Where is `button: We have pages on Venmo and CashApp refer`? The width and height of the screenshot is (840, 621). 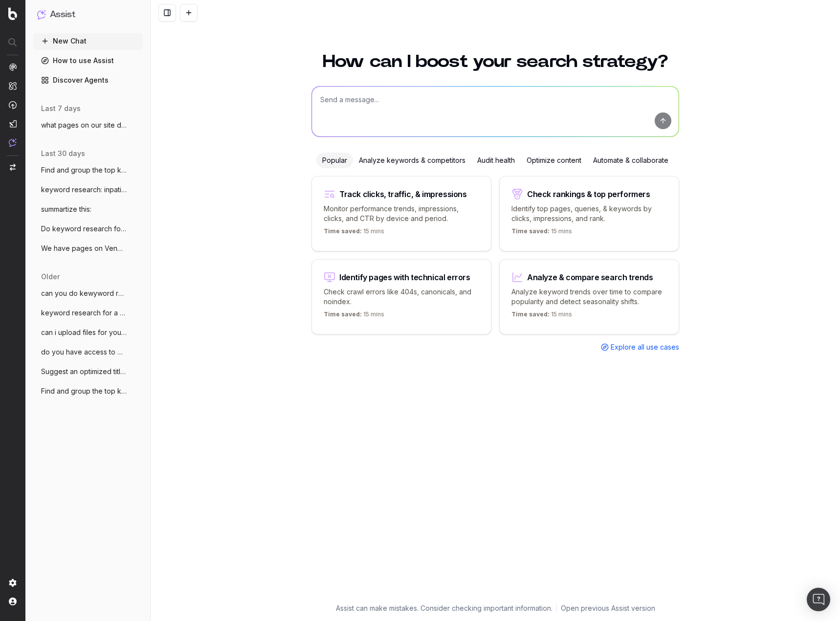
button: We have pages on Venmo and CashApp refer is located at coordinates (88, 249).